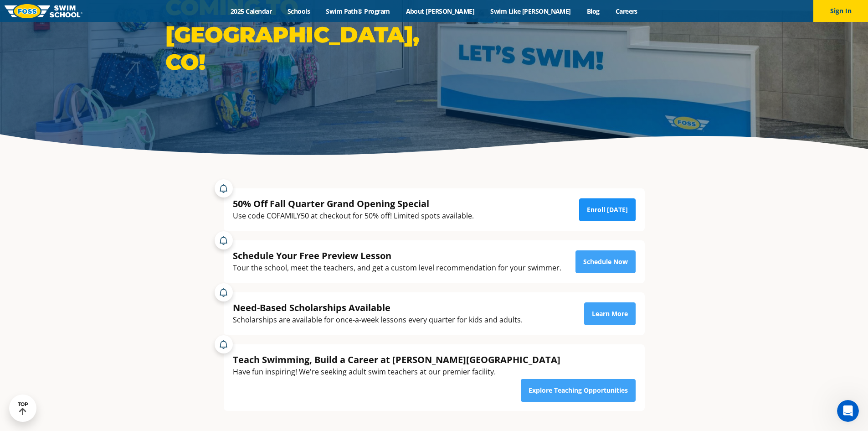  What do you see at coordinates (626, 11) in the screenshot?
I see `a: Careers` at bounding box center [626, 11].